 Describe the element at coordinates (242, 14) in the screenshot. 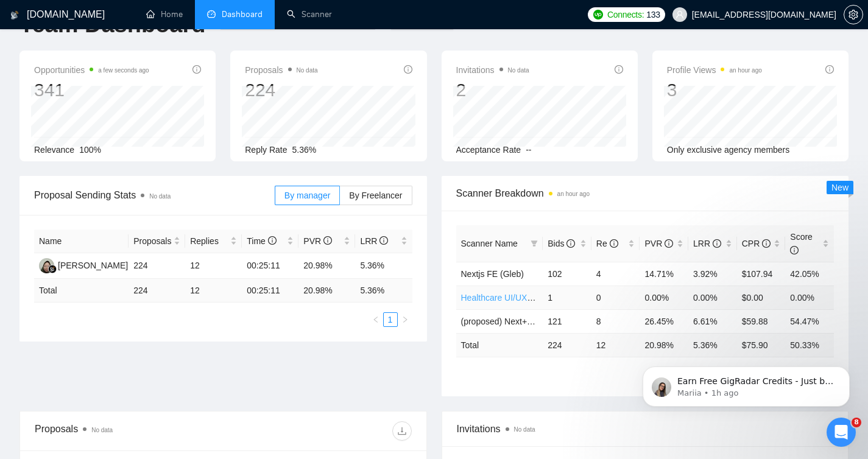

I see `span: Dashboard` at that location.